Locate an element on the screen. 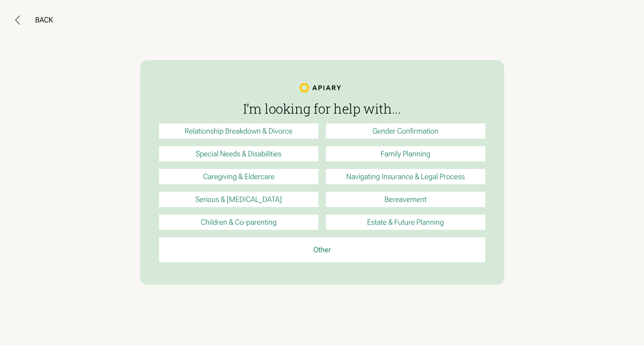 The height and width of the screenshot is (345, 644). a: Relationship Breakdown & Divorce is located at coordinates (239, 131).